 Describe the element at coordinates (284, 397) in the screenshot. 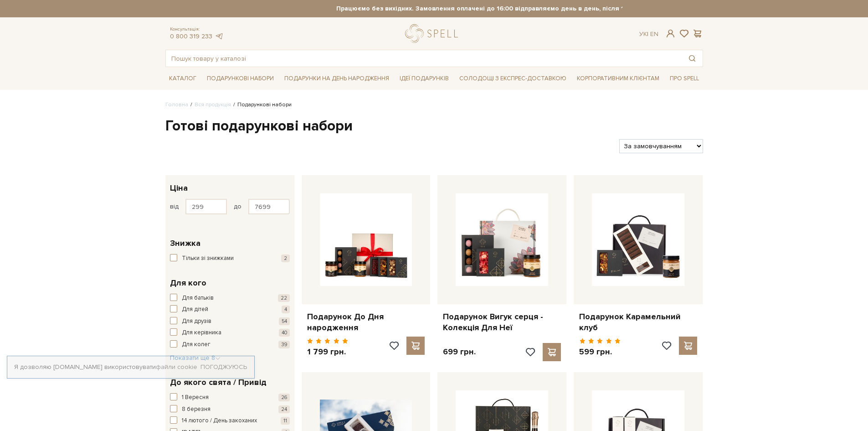

I see `span: 26` at that location.